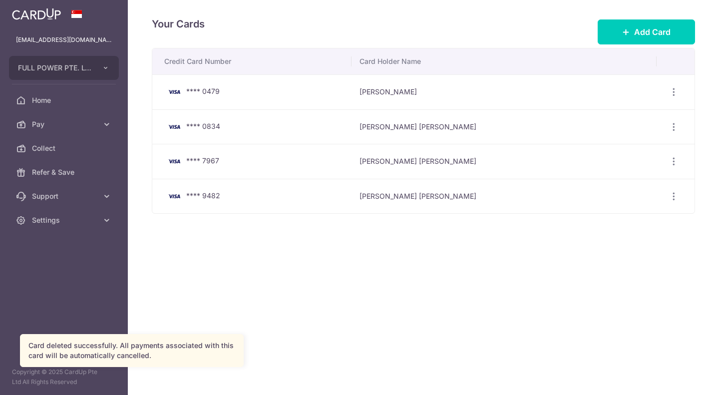  Describe the element at coordinates (65, 124) in the screenshot. I see `span: Pay` at that location.